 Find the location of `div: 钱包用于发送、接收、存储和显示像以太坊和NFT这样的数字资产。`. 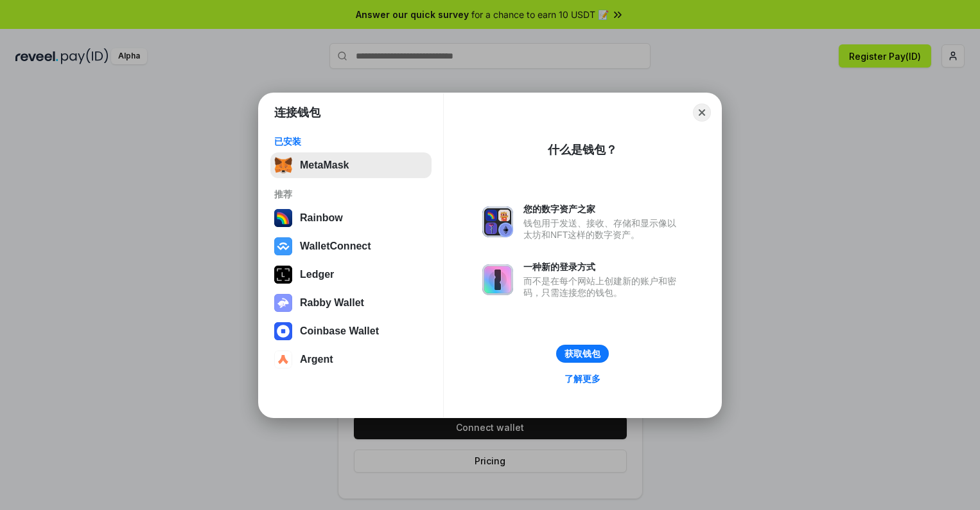

div: 钱包用于发送、接收、存储和显示像以太坊和NFT这样的数字资产。 is located at coordinates (603, 229).